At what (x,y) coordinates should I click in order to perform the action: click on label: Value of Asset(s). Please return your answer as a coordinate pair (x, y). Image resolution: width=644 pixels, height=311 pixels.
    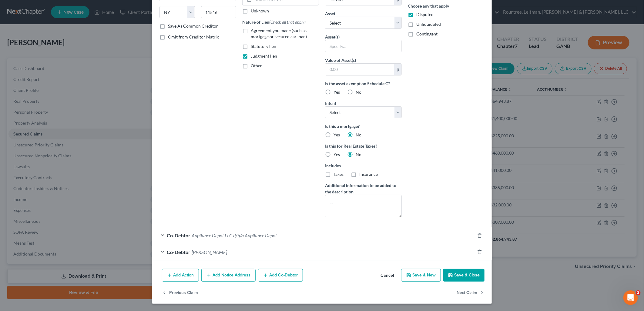
    Looking at the image, I should click on (340, 60).